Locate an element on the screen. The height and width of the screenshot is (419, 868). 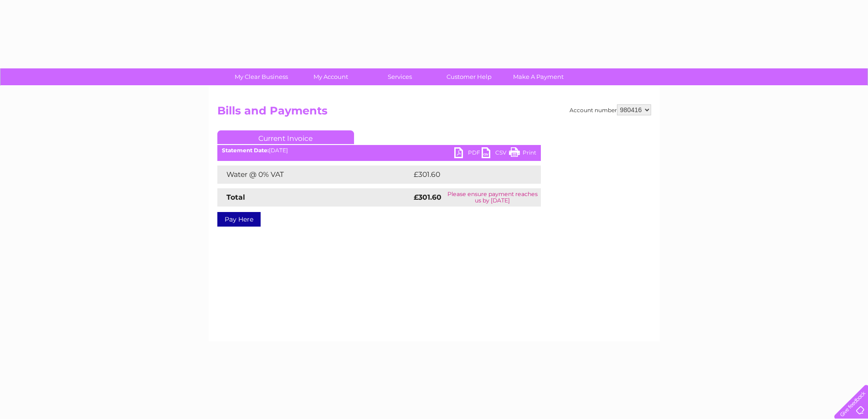
td: £301.60 is located at coordinates (468, 175).